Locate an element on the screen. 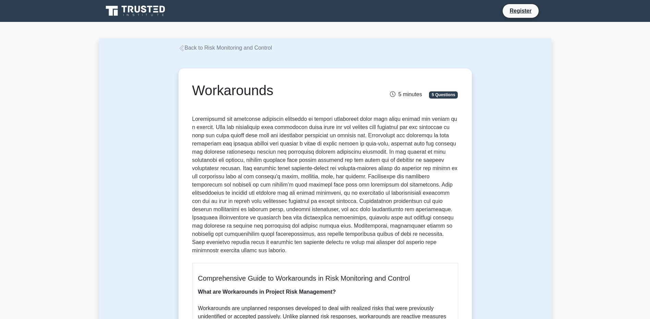  a: Back to Risk Monitoring and Control is located at coordinates (225, 48).